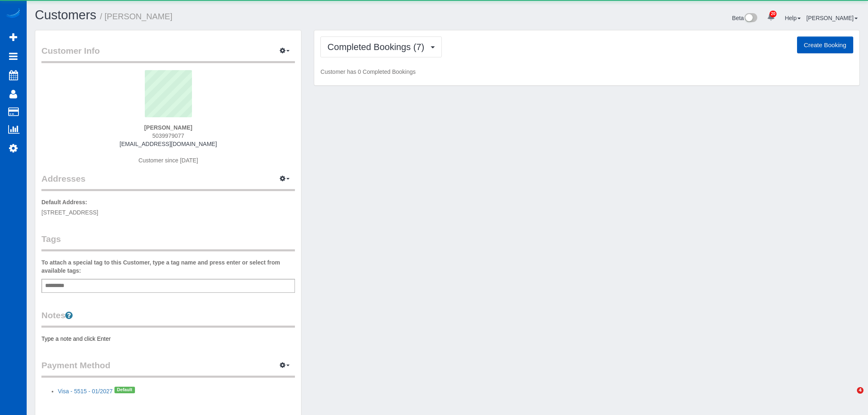 This screenshot has height=415, width=868. Describe the element at coordinates (168, 136) in the screenshot. I see `span: 5039979077` at that location.